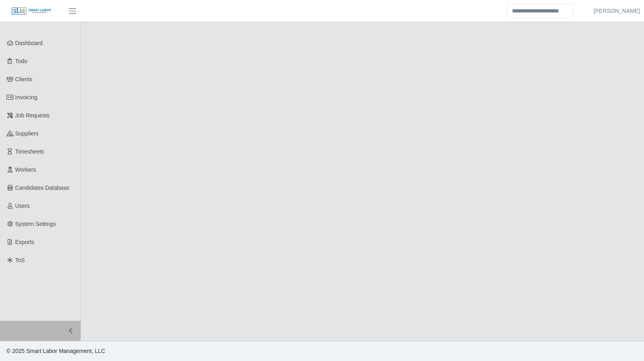  I want to click on span: Workers, so click(26, 170).